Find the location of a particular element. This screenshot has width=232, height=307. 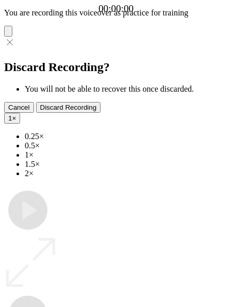

button: 1× is located at coordinates (12, 118).